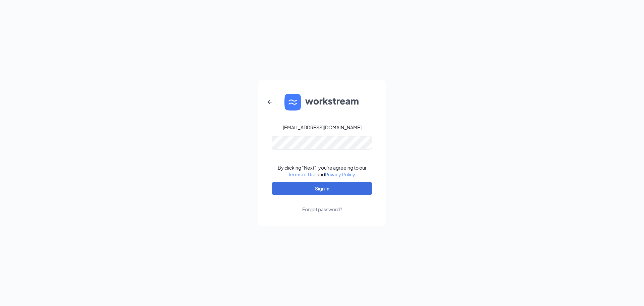 The width and height of the screenshot is (644, 306). Describe the element at coordinates (340, 174) in the screenshot. I see `a: Privacy Policy` at that location.